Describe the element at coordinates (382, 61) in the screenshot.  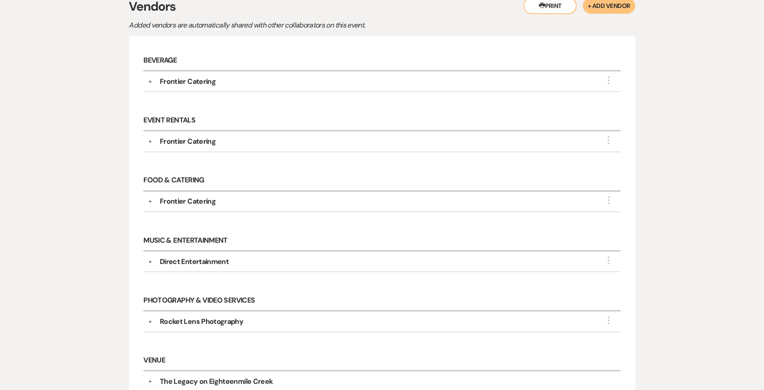
I see `h6: Beverage` at that location.